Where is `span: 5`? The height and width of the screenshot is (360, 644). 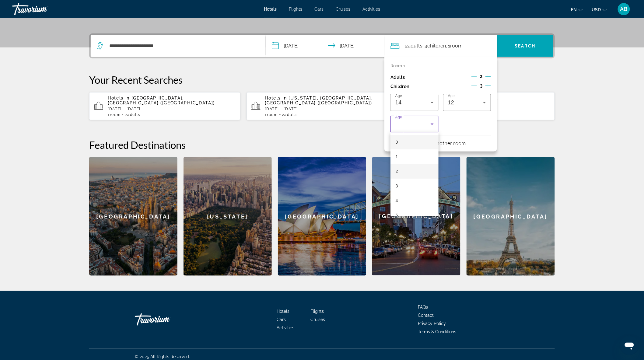 span: 5 is located at coordinates (396, 215).